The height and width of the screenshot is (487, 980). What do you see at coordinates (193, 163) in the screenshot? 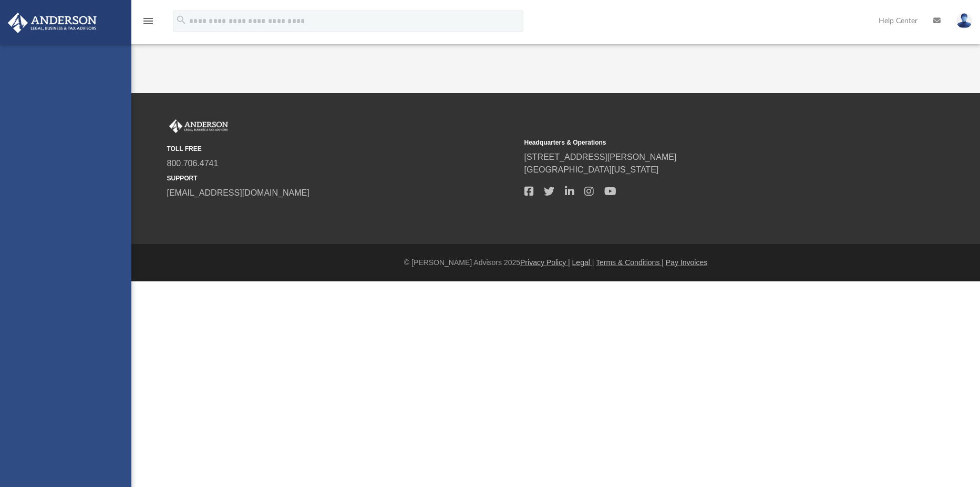
I see `a: 800.706.4741` at bounding box center [193, 163].